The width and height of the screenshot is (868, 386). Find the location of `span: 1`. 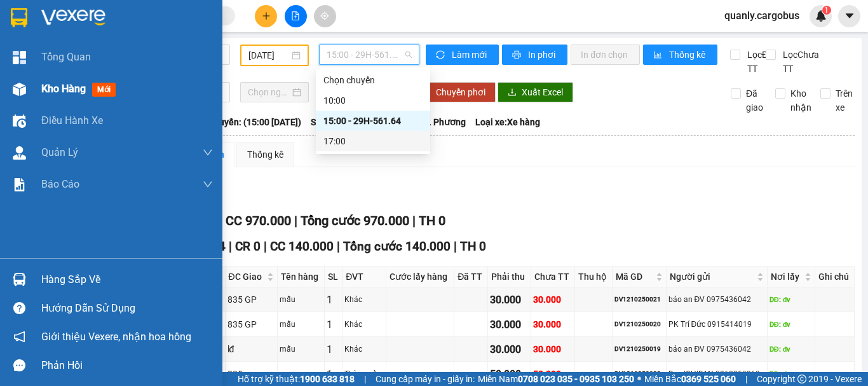

span: 1 is located at coordinates (826, 10).